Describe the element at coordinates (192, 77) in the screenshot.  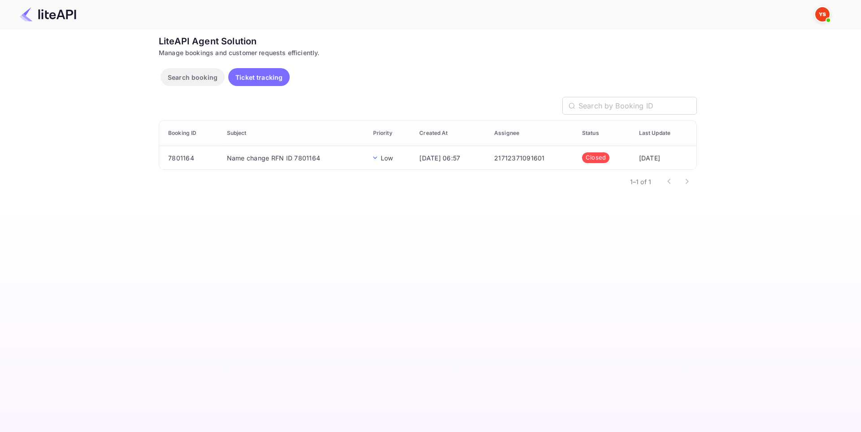
I see `p: Search booking` at that location.